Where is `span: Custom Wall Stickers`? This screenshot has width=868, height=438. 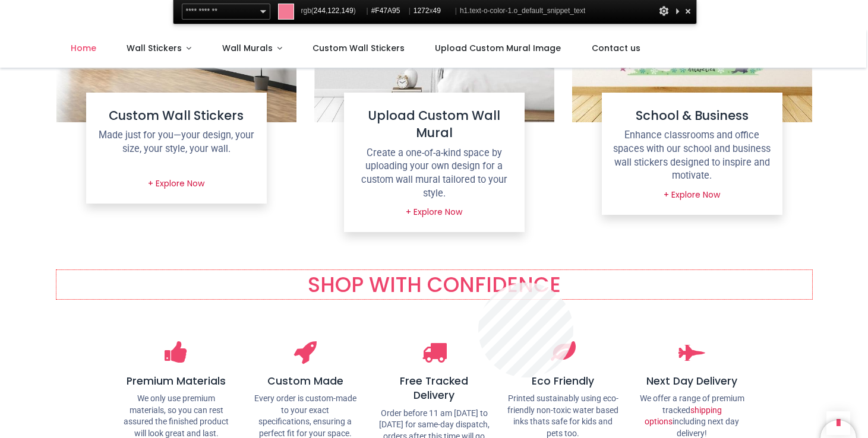
span: Custom Wall Stickers is located at coordinates (358, 48).